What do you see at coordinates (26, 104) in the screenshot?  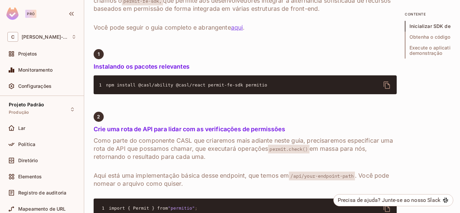 I see `font: Projeto Padrão` at bounding box center [26, 104].